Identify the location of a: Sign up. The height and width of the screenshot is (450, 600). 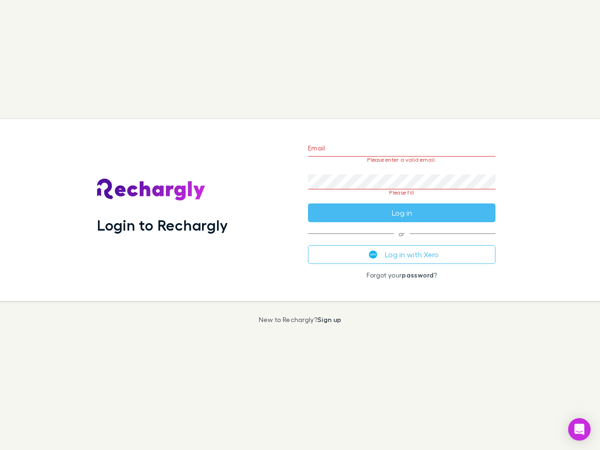
(329, 319).